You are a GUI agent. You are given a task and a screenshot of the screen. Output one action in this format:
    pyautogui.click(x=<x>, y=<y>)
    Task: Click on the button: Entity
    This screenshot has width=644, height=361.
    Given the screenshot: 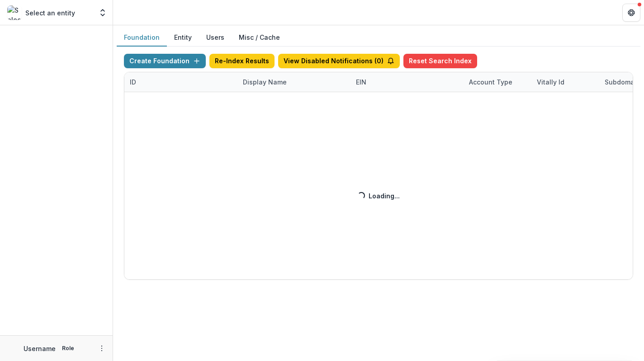 What is the action you would take?
    pyautogui.click(x=183, y=38)
    